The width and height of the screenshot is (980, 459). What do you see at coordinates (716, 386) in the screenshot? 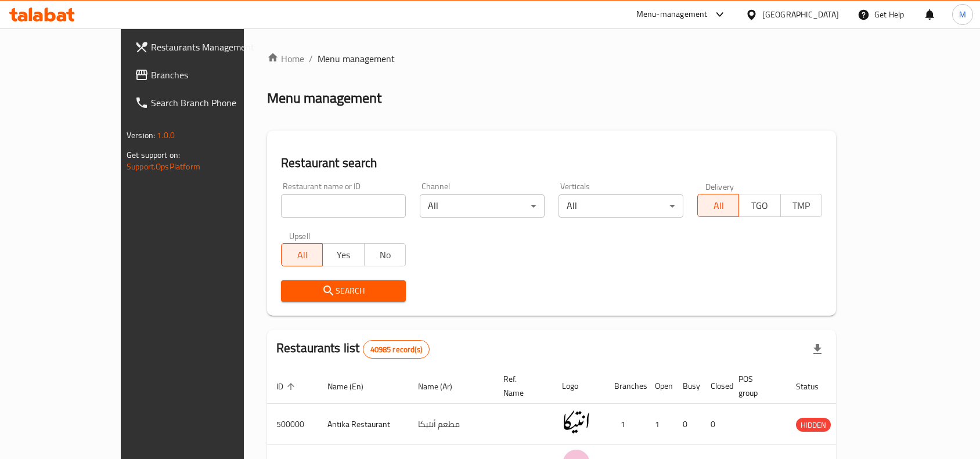
I see `th: Closed` at bounding box center [716, 386].